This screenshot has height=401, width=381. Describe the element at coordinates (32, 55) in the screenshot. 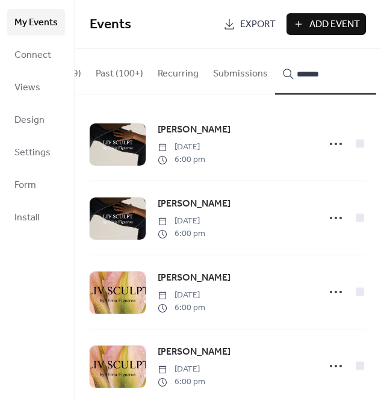

I see `span: Connect` at that location.